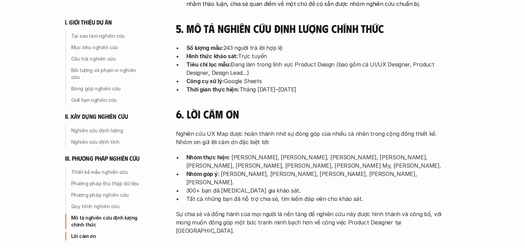  Describe the element at coordinates (106, 74) in the screenshot. I see `a: Đối tượng và phạm vi nghiên cứu` at that location.